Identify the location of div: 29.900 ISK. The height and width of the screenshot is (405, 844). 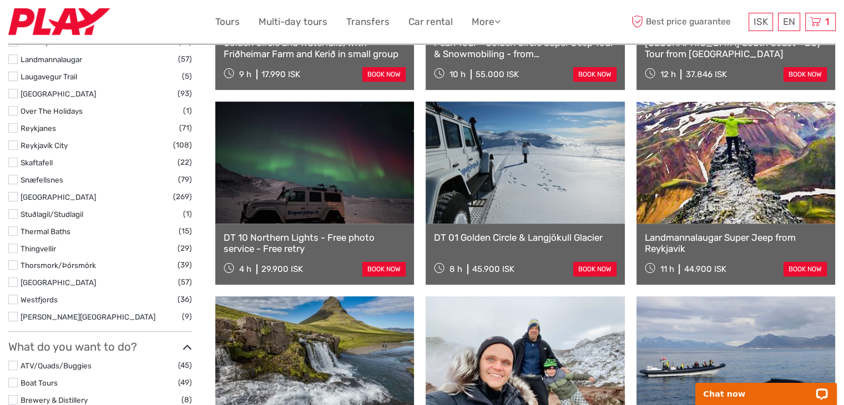
(282, 269).